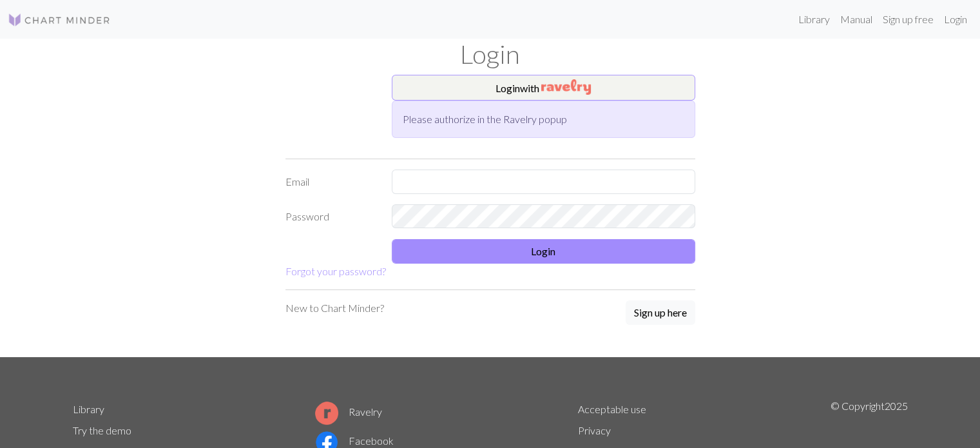 The image size is (980, 448). Describe the element at coordinates (543, 119) in the screenshot. I see `div: Please authorize in the Ravelry popup` at that location.